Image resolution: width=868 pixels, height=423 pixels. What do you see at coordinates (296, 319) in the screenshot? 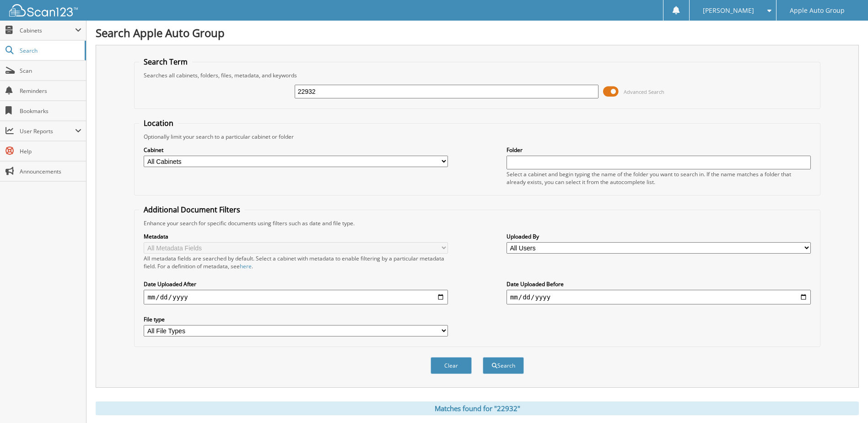
I see `label: File type` at bounding box center [296, 319].